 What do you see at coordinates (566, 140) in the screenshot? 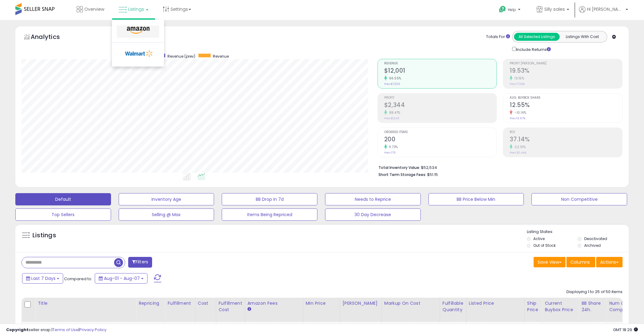
I see `h2: 37.14%` at bounding box center [566, 140].